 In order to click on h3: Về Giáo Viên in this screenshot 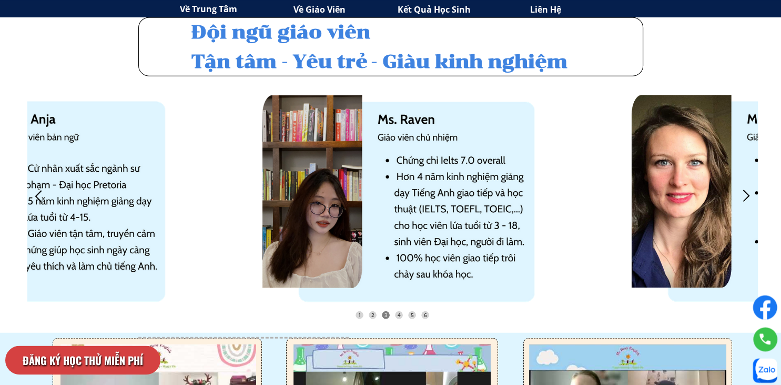, I will do `click(349, 10)`.